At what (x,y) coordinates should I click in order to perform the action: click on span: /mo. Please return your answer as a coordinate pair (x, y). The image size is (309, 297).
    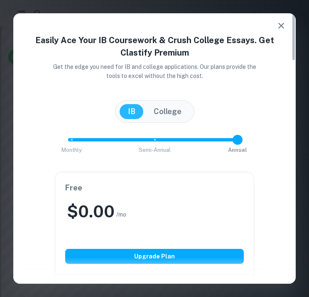
    Looking at the image, I should click on (121, 215).